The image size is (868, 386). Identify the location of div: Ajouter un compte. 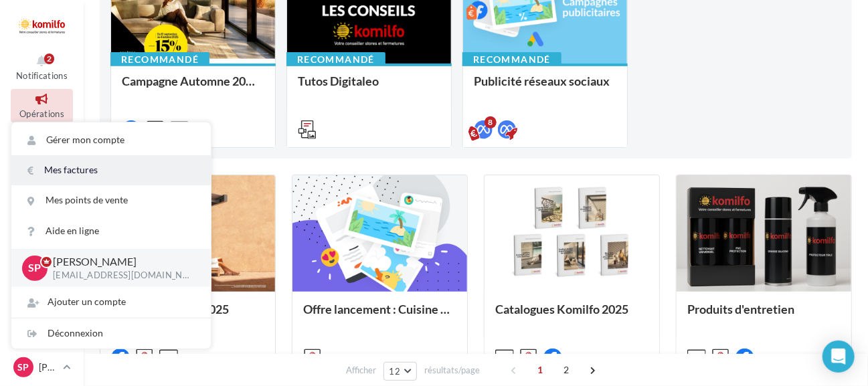
(111, 302).